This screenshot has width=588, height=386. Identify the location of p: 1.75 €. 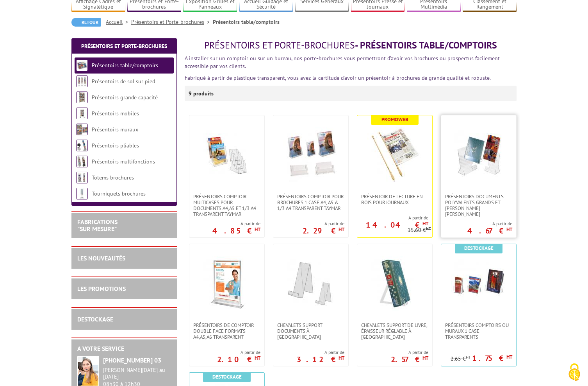
(492, 358).